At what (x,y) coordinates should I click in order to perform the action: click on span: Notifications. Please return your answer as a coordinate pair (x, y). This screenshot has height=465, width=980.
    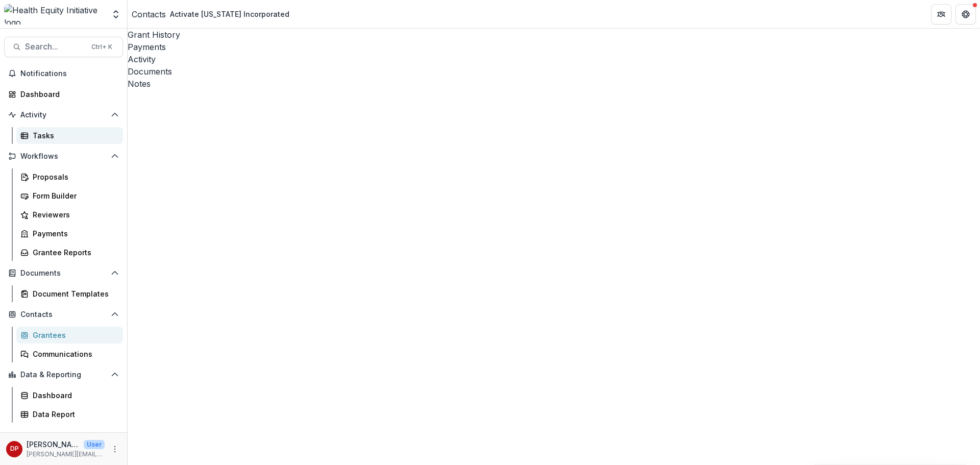
    Looking at the image, I should click on (69, 73).